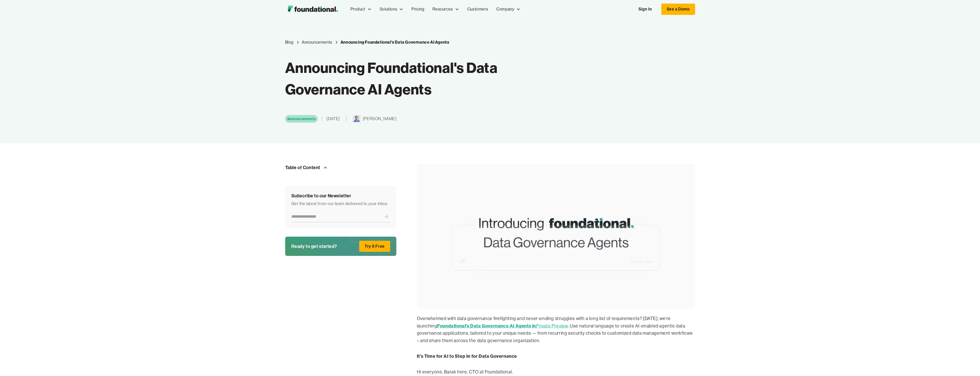 The width and height of the screenshot is (980, 376). Describe the element at coordinates (395, 42) in the screenshot. I see `div: Announcing Foundational's Data Governance AI Agents` at that location.